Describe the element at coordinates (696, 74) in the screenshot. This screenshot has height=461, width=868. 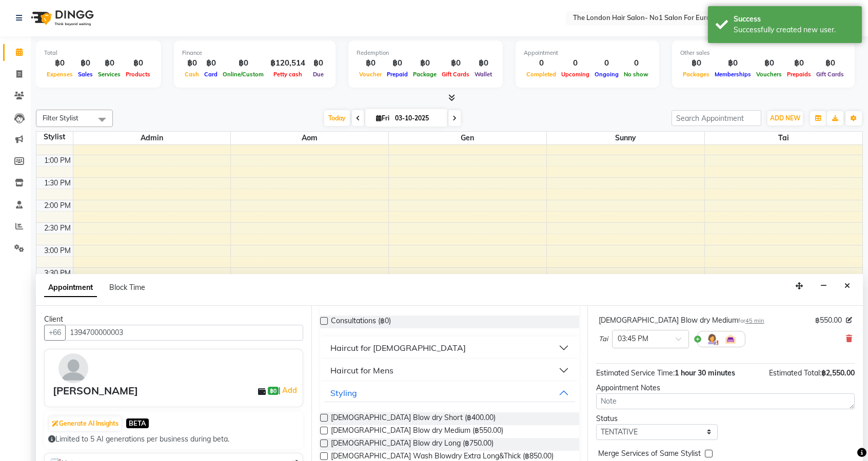
I see `span: Packages` at that location.